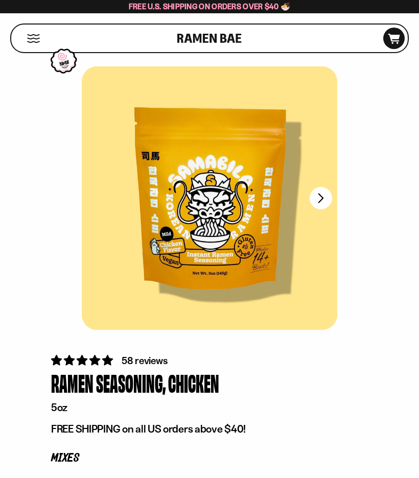 The image size is (419, 478). I want to click on button: Mobile Menu Trigger, so click(33, 38).